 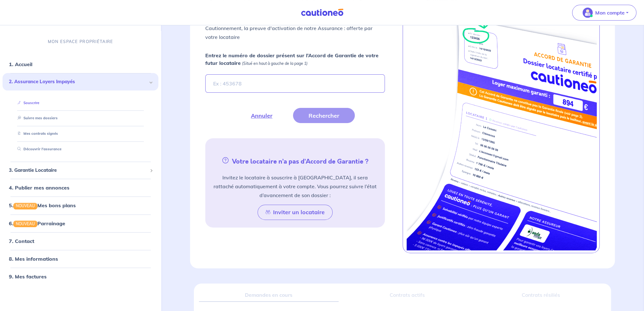 What do you see at coordinates (39, 188) in the screenshot?
I see `a: 4. Publier mes annonces` at bounding box center [39, 188].